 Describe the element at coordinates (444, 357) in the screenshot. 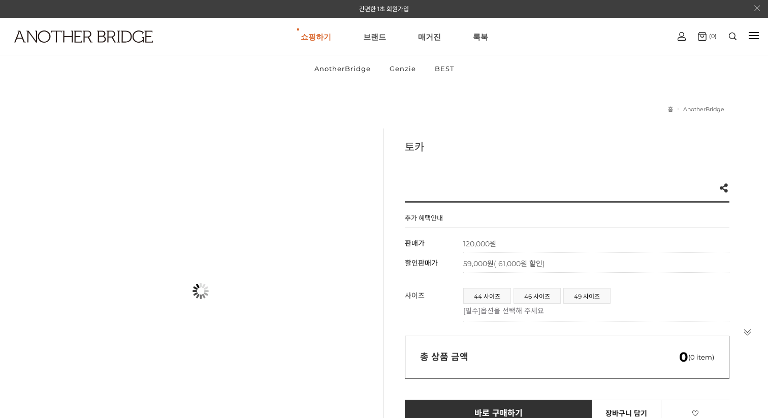

I see `strong: 총 상품 금액` at that location.